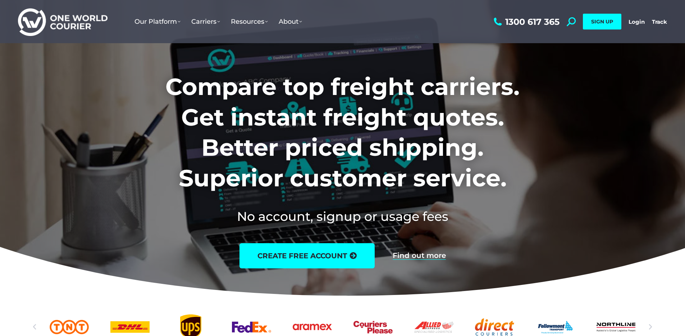 The width and height of the screenshot is (685, 336). Describe the element at coordinates (660, 22) in the screenshot. I see `a: Track` at that location.